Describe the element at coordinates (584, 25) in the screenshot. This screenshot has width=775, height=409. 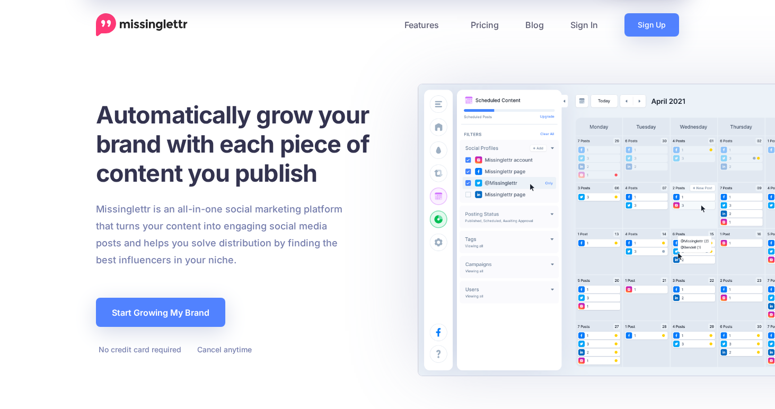
I see `a: Sign In` at that location.